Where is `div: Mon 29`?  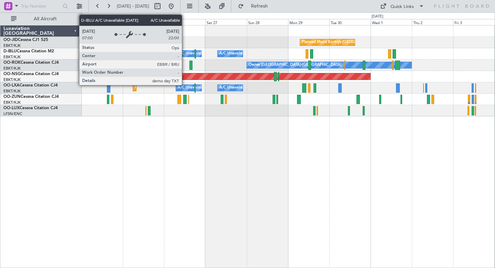 div: Mon 29 is located at coordinates (309, 22).